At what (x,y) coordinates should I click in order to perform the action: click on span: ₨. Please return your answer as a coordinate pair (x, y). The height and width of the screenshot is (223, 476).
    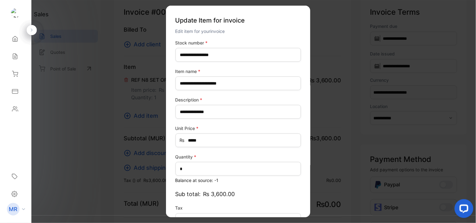
    Looking at the image, I should click on (182, 140).